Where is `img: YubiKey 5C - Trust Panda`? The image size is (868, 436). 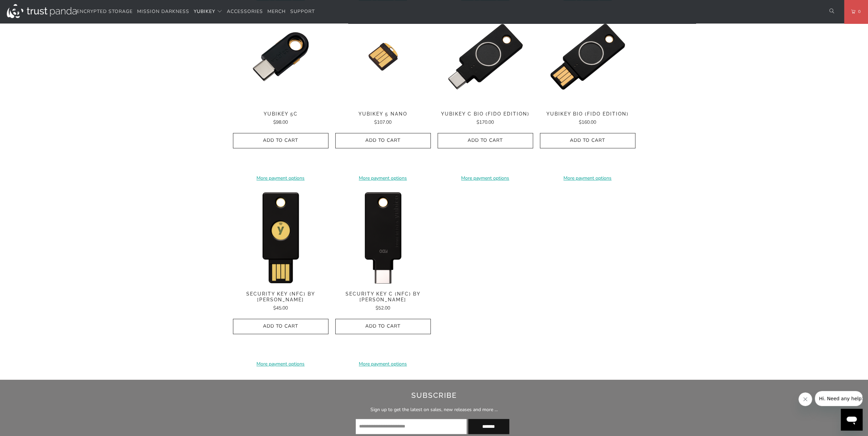
img: YubiKey 5C - Trust Panda is located at coordinates (281, 57).